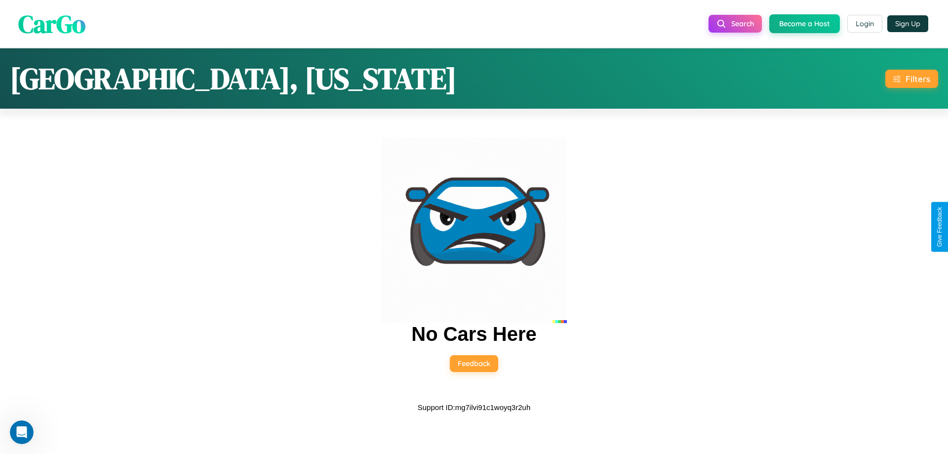 Image resolution: width=948 pixels, height=454 pixels. Describe the element at coordinates (804, 24) in the screenshot. I see `button: Become a Host` at that location.